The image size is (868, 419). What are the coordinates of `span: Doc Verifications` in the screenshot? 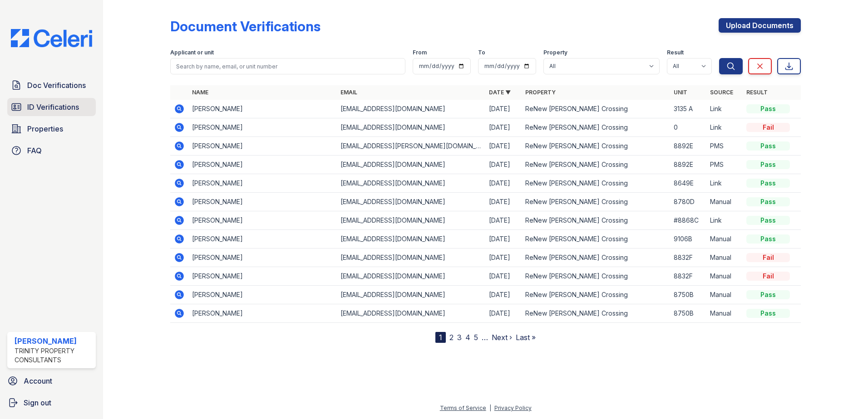 It's located at (56, 85).